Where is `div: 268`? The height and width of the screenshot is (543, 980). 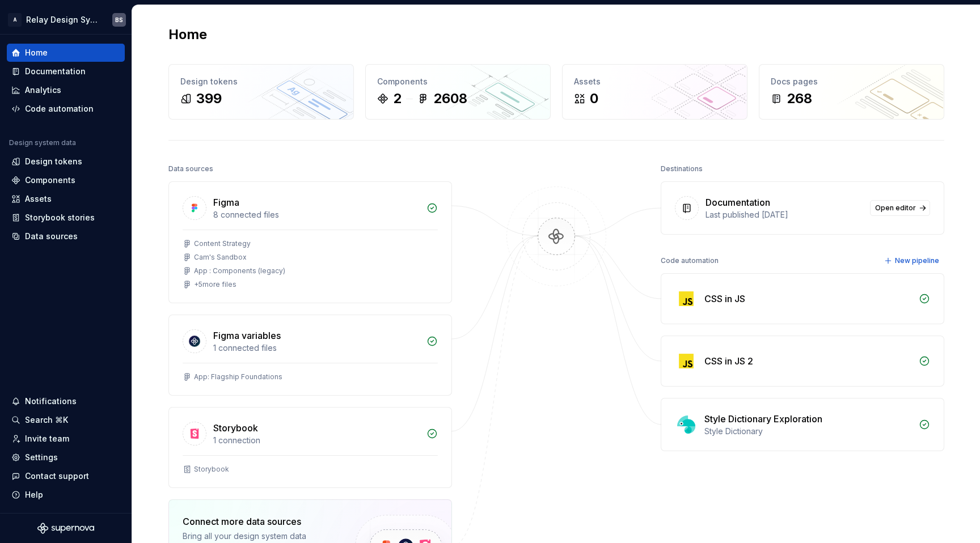
div: 268 is located at coordinates (799, 99).